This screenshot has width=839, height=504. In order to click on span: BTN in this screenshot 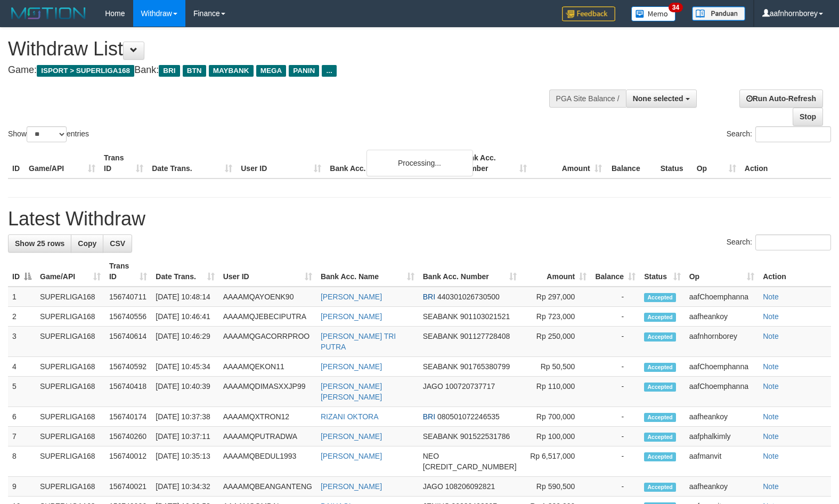, I will do `click(194, 71)`.